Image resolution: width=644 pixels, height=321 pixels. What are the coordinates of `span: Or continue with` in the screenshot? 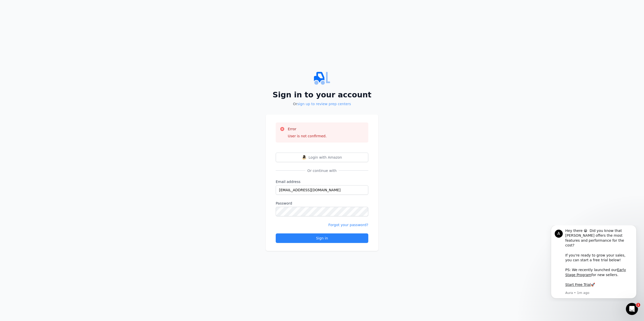 It's located at (322, 171).